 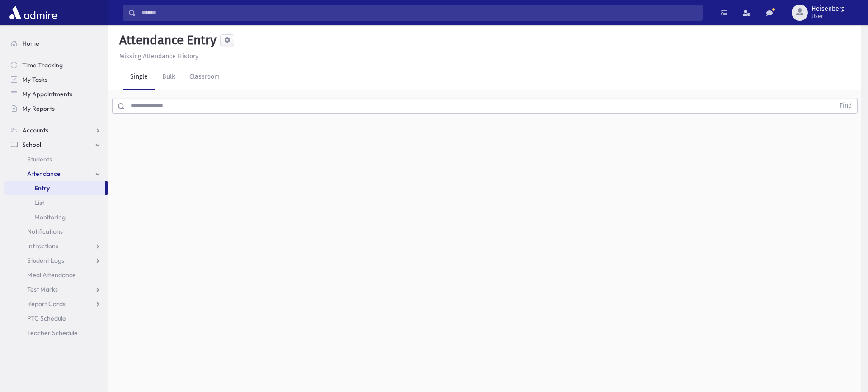 What do you see at coordinates (56, 231) in the screenshot?
I see `a: Notifications` at bounding box center [56, 231].